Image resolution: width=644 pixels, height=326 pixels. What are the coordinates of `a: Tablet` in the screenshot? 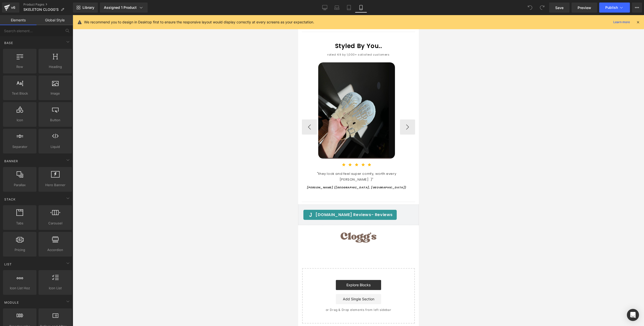 It's located at (349, 8).